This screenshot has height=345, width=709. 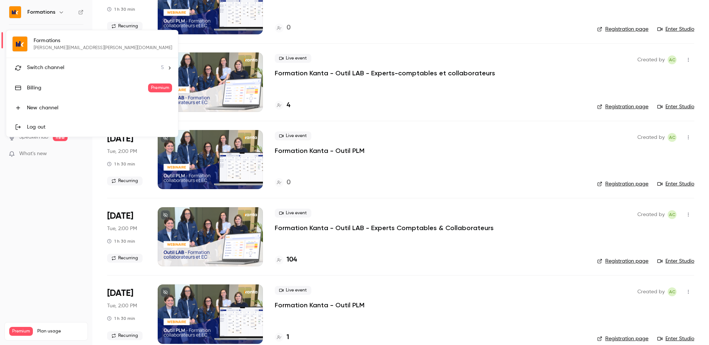 I want to click on span: Premium, so click(x=160, y=88).